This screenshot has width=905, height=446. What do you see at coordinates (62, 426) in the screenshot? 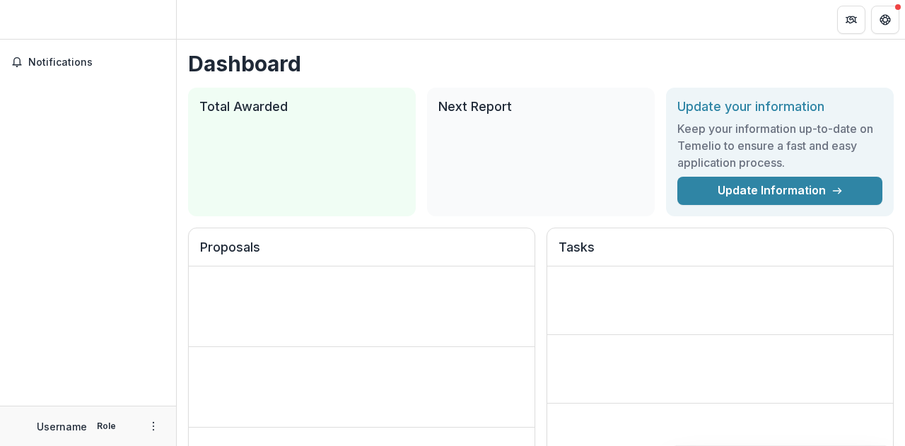
I see `p: Username` at bounding box center [62, 426].